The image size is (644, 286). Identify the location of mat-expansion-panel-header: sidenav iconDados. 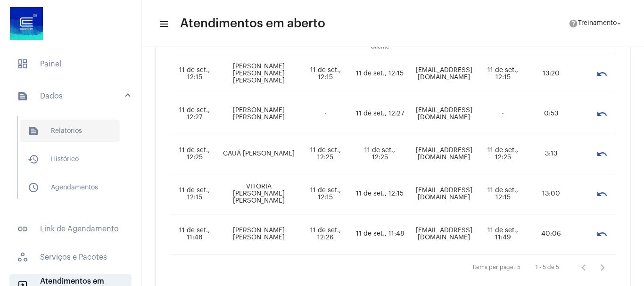
(73, 96).